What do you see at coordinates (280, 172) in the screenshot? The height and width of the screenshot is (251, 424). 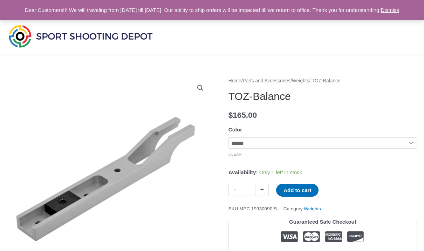 I see `span: Only 1 left in stock` at bounding box center [280, 172].